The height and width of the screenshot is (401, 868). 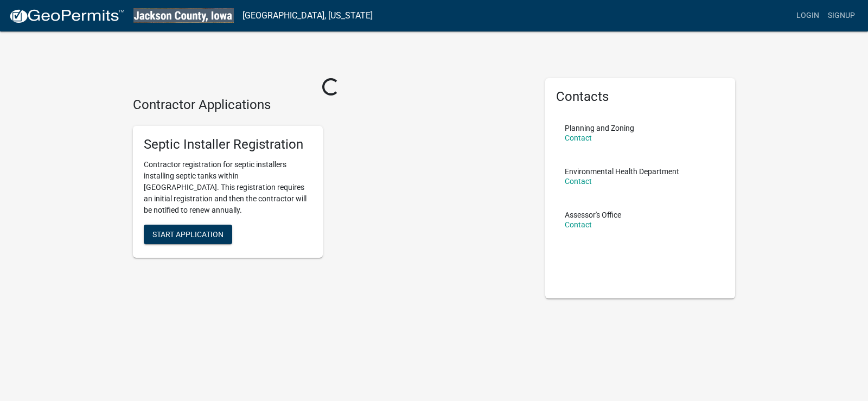 I want to click on button: Start Application, so click(x=188, y=234).